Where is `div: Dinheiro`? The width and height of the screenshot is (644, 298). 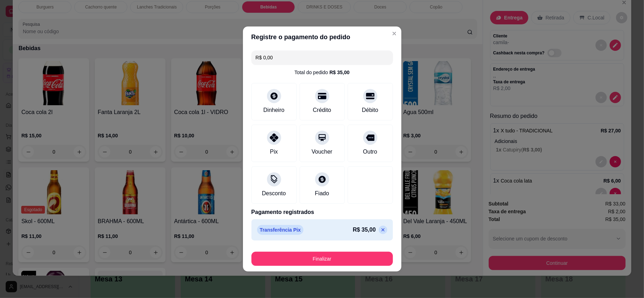
div: Dinheiro is located at coordinates (274, 110).